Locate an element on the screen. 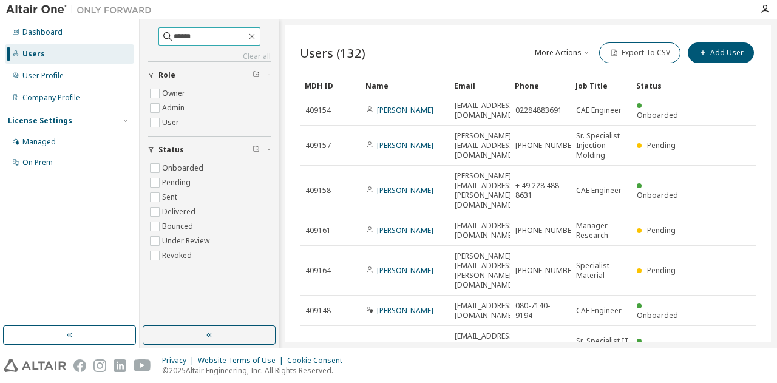  div: Users is located at coordinates (33, 54).